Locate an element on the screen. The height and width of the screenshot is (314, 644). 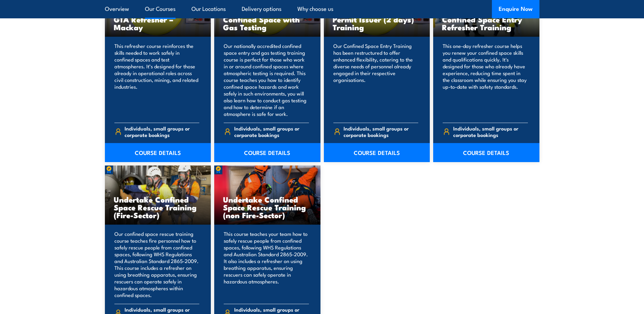
p: This one-day refresher course helps you renew your confined space skills and qualifications quick... is located at coordinates (485, 80).